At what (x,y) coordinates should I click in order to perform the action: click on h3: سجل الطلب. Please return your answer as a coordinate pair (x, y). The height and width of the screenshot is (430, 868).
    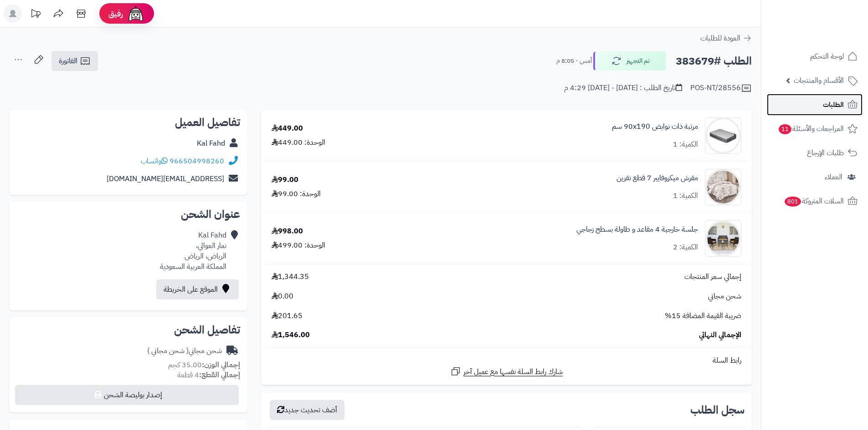
    Looking at the image, I should click on (717, 410).